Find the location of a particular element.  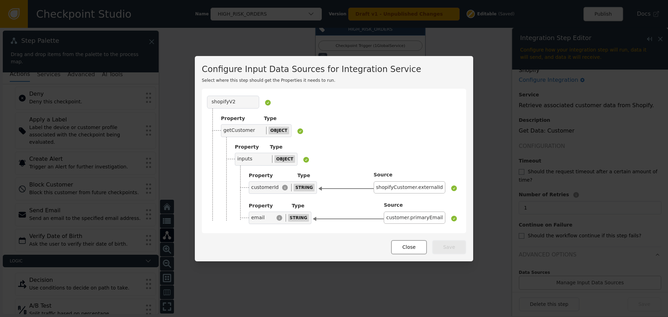

div: shopifyCustomer.externalId is located at coordinates (410, 187).